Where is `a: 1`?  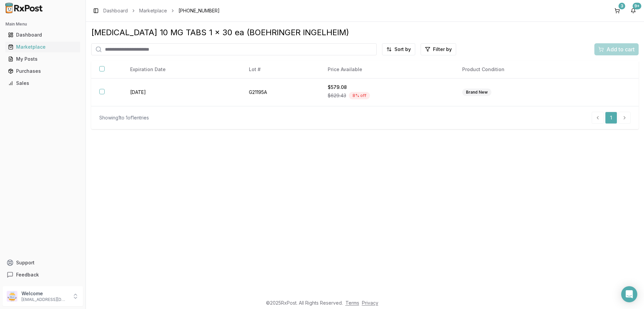 a: 1 is located at coordinates (611, 118).